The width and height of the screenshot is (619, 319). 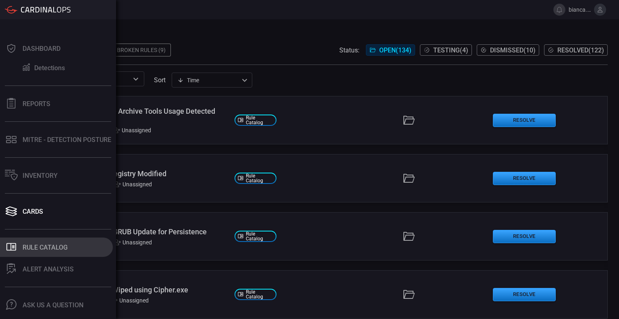 I want to click on div: Windows - Native Archive Tools Usage Detected (MuddyWater), so click(x=144, y=115).